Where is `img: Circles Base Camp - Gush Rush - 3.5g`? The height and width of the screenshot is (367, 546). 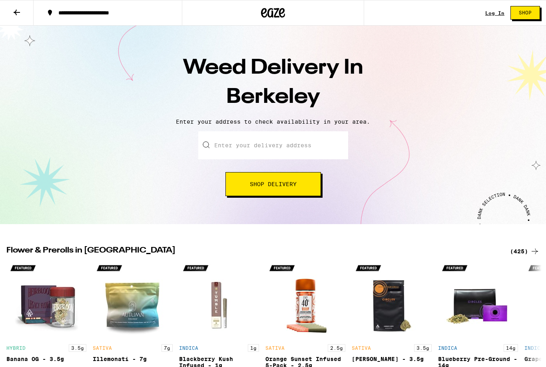
img: Circles Base Camp - Gush Rush - 3.5g is located at coordinates (392, 300).